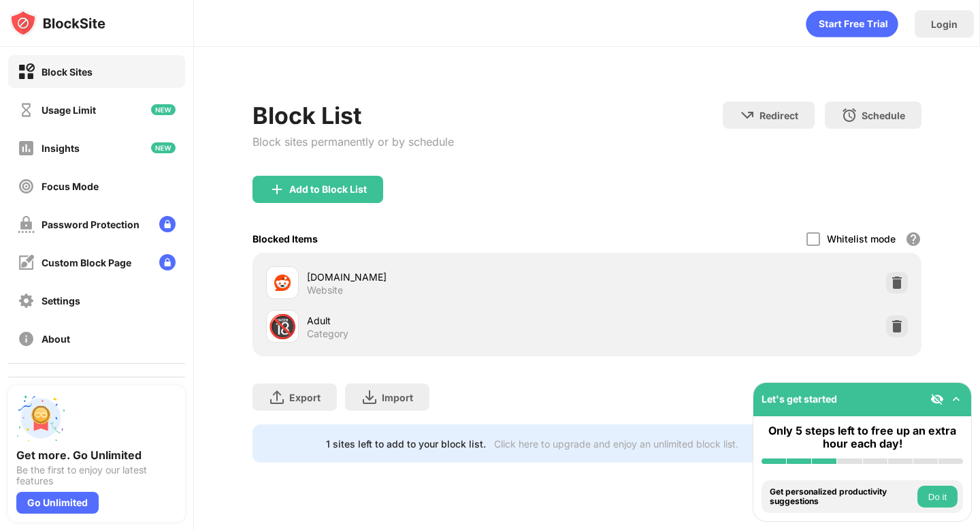 This screenshot has height=530, width=980. What do you see at coordinates (26, 109) in the screenshot?
I see `img: time-usage-off.svg` at bounding box center [26, 109].